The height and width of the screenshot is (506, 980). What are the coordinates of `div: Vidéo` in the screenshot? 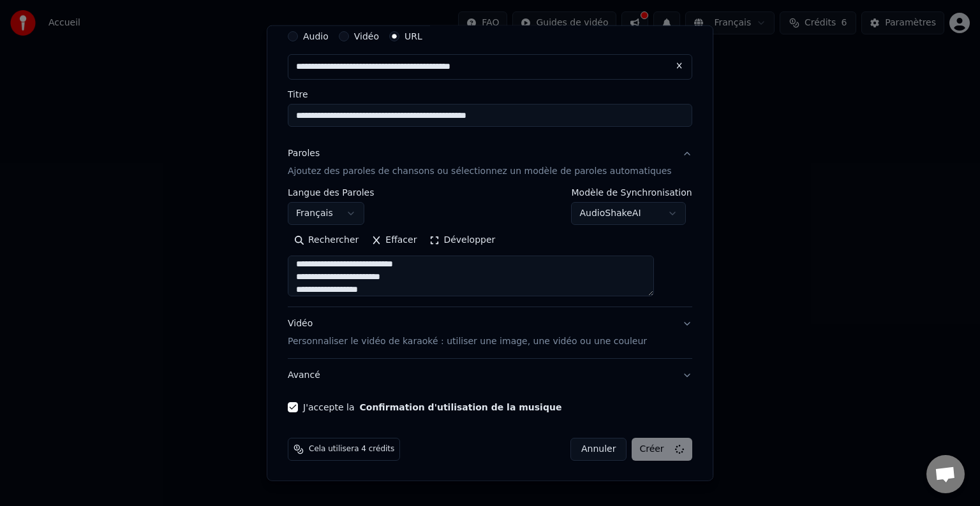 It's located at (467, 333).